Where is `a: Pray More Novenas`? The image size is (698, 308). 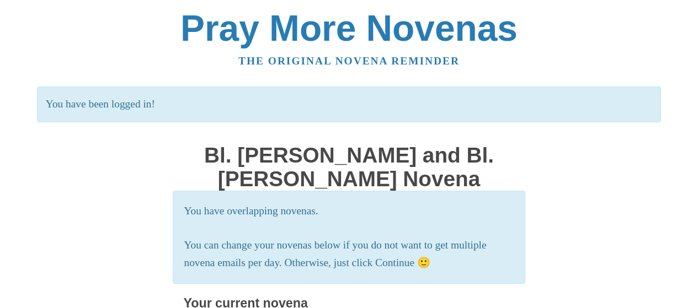 a: Pray More Novenas is located at coordinates (349, 28).